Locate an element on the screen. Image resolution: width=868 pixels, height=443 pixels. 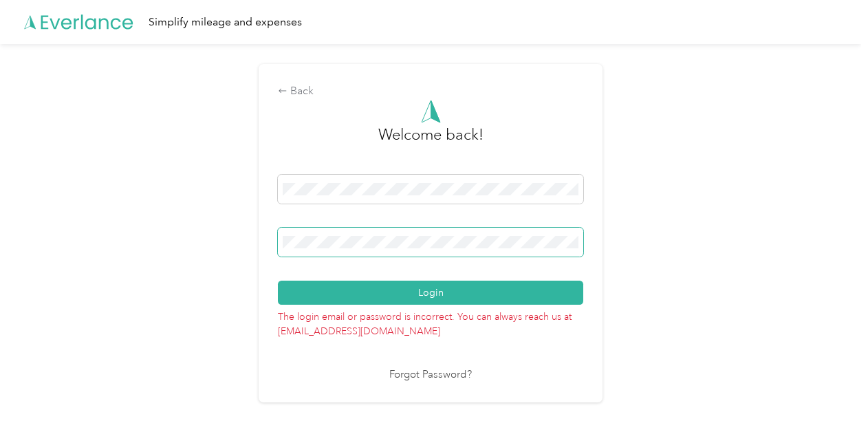
div: Simplify mileage and expenses is located at coordinates (225, 22).